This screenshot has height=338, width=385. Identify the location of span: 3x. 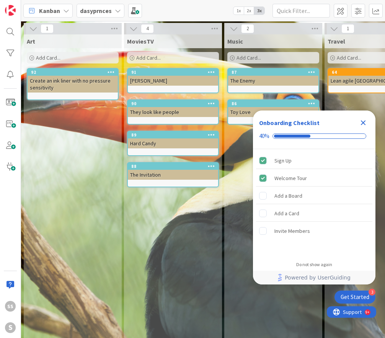
(259, 11).